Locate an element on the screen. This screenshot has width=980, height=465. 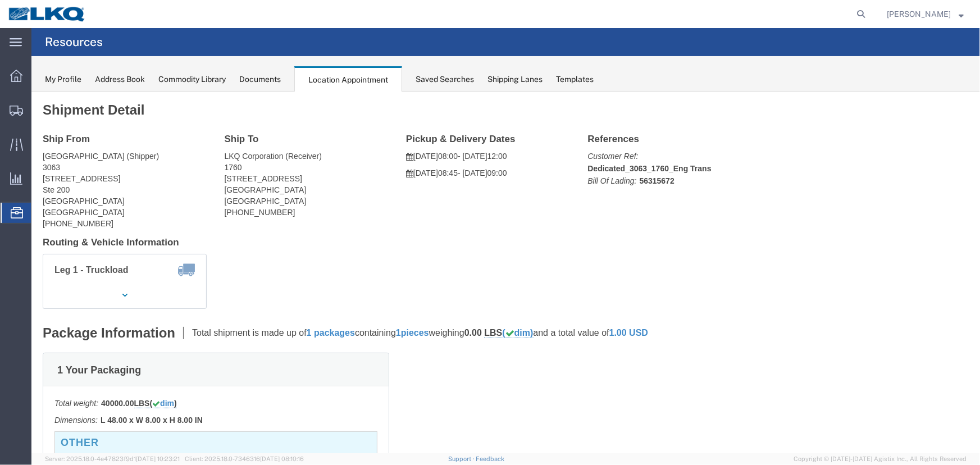
div: Saved Searches is located at coordinates (445, 79).